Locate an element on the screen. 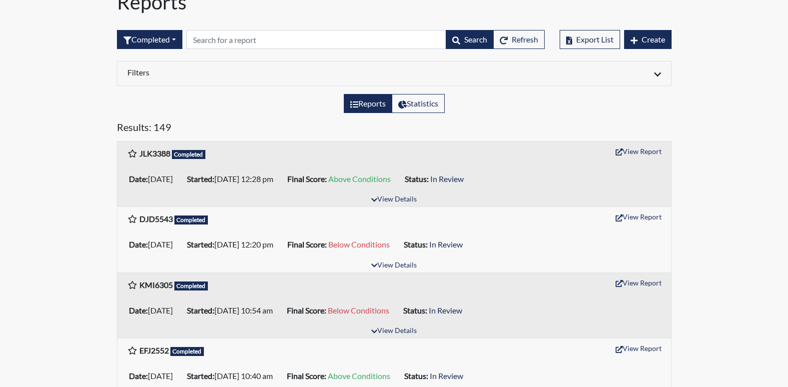 The image size is (788, 387). b: KMI6305 is located at coordinates (156, 284).